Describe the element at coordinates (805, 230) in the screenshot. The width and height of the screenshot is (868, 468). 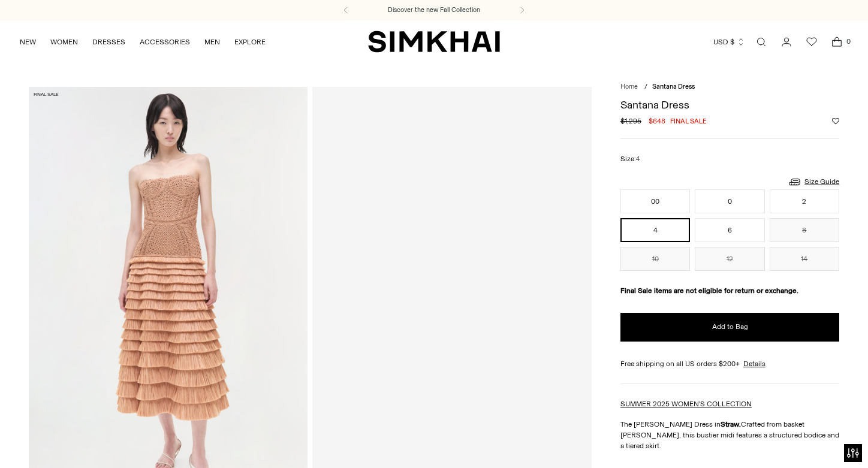
I see `button: 8` at that location.